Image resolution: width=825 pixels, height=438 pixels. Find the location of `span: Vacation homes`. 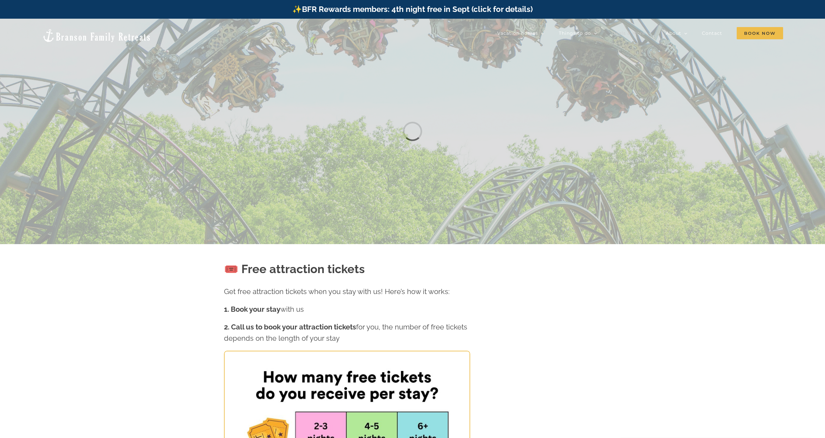

span: Vacation homes is located at coordinates (517, 33).